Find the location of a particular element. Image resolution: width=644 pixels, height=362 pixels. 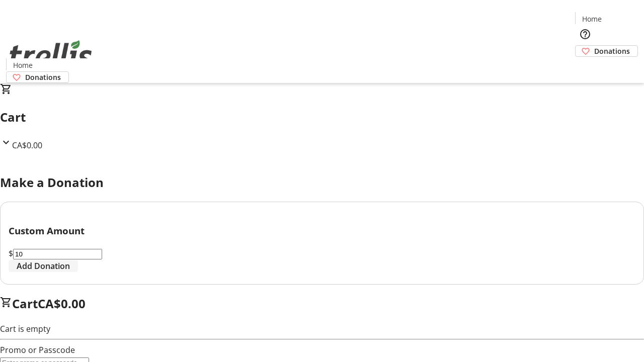

img: Orient E2E Organization g0L3osMbLW's Logo is located at coordinates (51, 54).